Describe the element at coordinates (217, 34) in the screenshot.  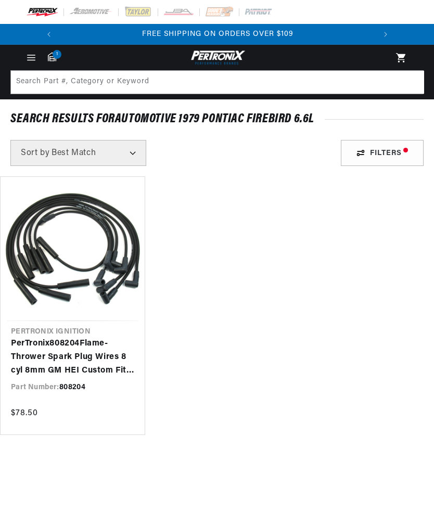
I see `span: FREE SHIPPING ON ORDERS OVER $109` at that location.